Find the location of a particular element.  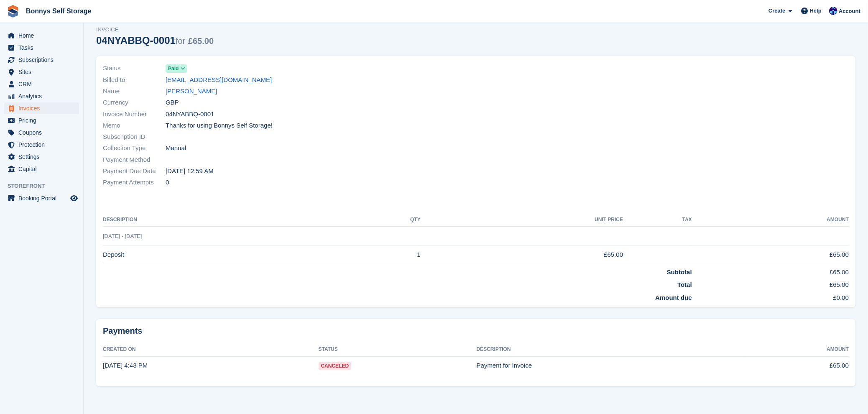

th: QTY is located at coordinates (384, 220).